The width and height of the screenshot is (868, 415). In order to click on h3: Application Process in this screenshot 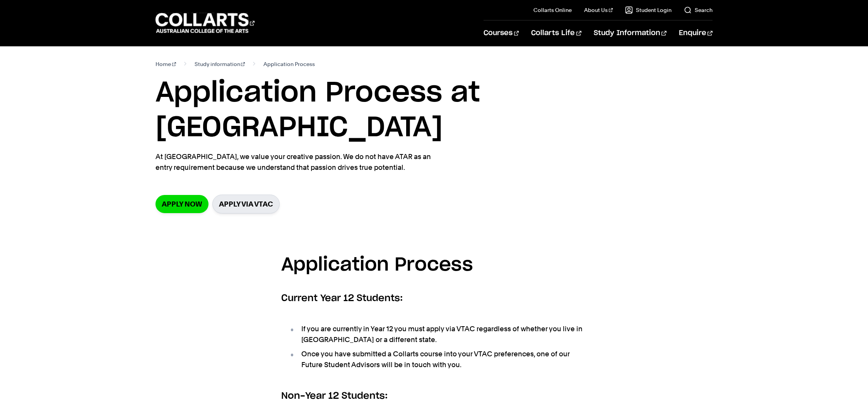, I will do `click(434, 265)`.